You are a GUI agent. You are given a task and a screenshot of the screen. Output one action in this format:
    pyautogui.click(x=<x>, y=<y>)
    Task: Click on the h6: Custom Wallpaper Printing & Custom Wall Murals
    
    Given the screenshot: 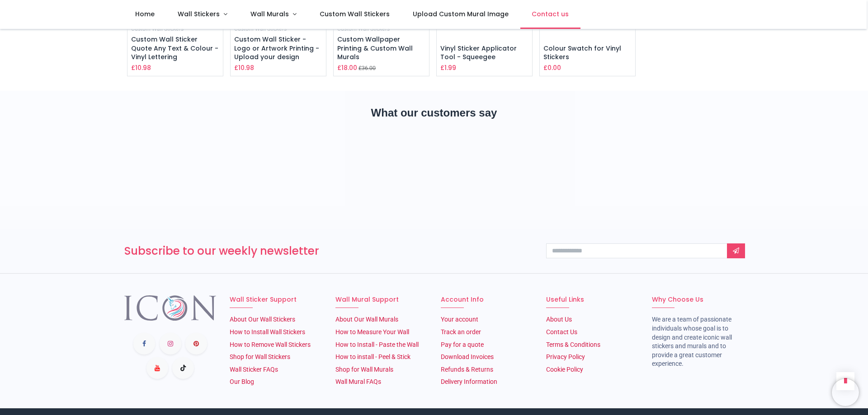 What is the action you would take?
    pyautogui.click(x=382, y=48)
    